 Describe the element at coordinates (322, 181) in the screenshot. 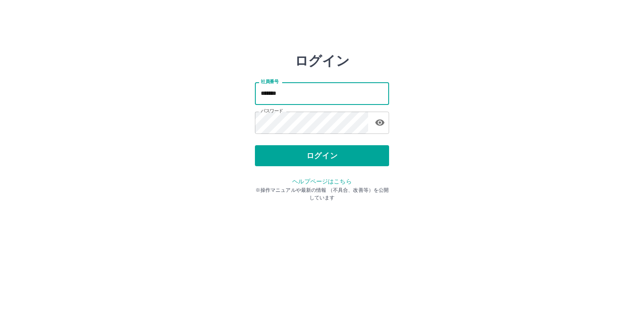

I see `a: ヘルプページはこちら` at that location.